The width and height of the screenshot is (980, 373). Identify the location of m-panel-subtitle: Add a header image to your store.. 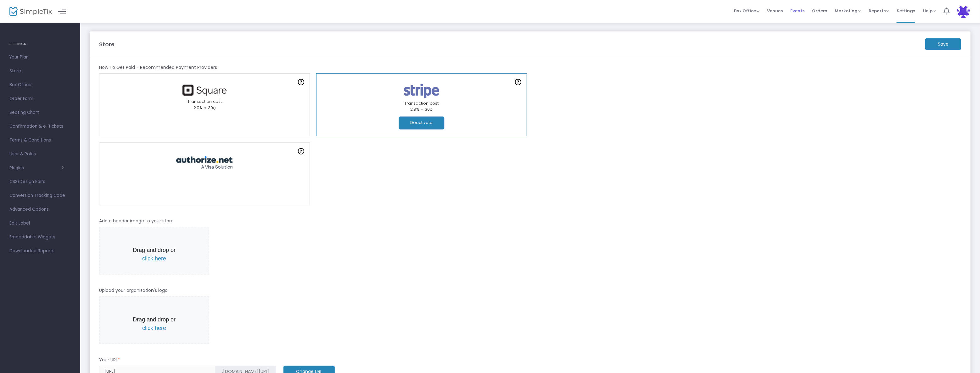
(137, 221).